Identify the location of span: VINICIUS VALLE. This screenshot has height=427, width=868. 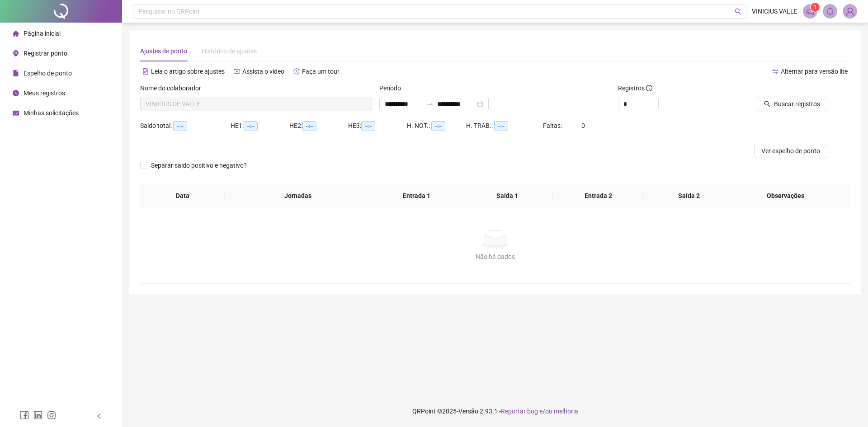
(774, 11).